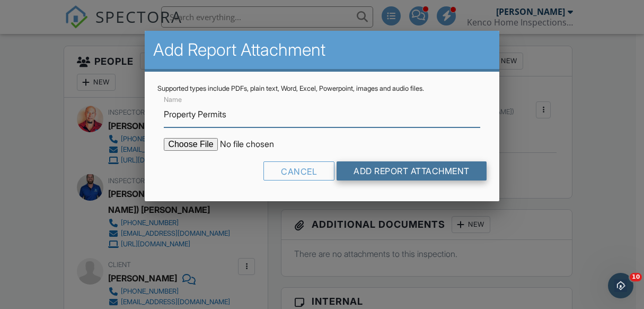 The image size is (644, 309). I want to click on div: Cancel, so click(299, 171).